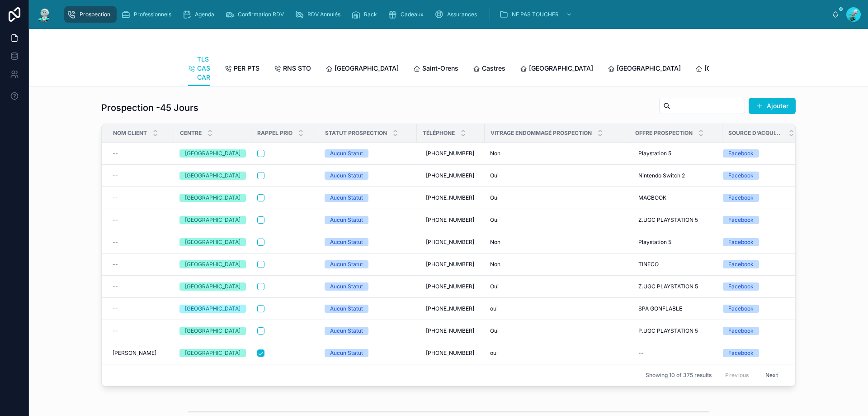 This screenshot has height=416, width=868. What do you see at coordinates (668, 220) in the screenshot?
I see `span: Z.UGC PLAYSTATION 5` at bounding box center [668, 220].